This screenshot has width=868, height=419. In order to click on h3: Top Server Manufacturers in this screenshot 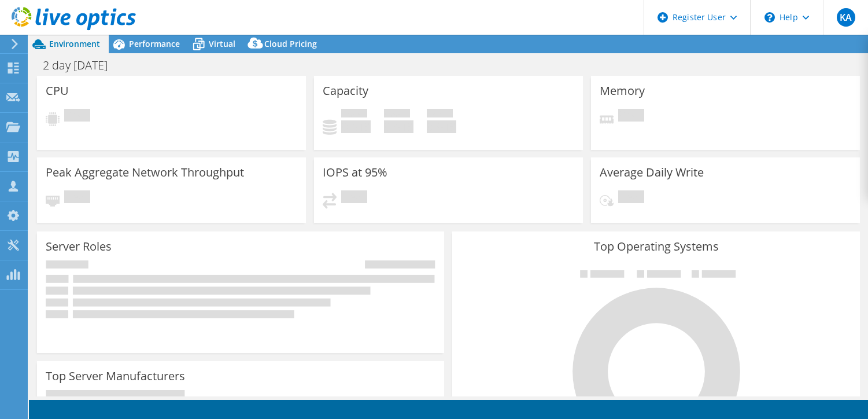, I will do `click(115, 376)`.